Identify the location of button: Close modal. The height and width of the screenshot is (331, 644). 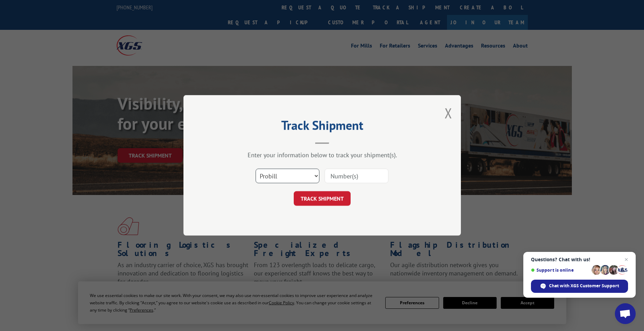
(448, 113).